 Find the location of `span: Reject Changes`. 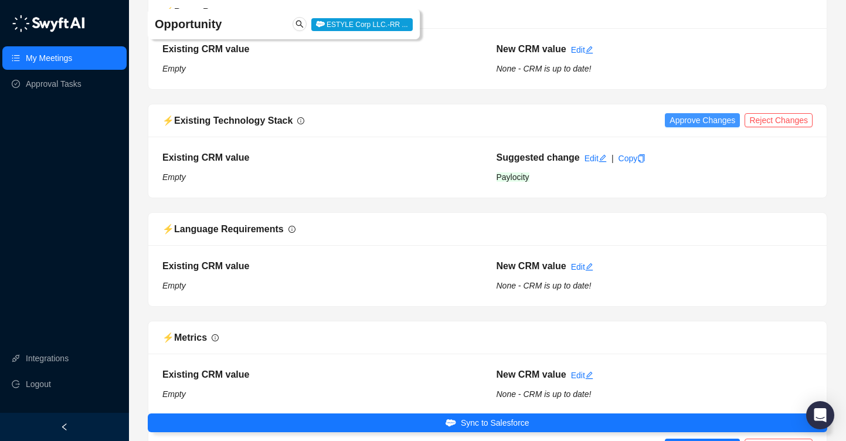

span: Reject Changes is located at coordinates (778, 120).